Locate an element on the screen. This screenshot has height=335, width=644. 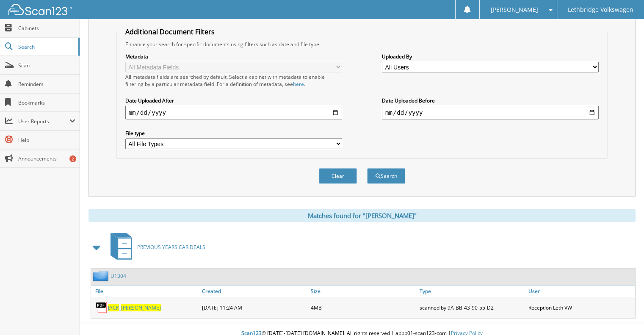
label: Date Uploaded Before is located at coordinates (490, 100).